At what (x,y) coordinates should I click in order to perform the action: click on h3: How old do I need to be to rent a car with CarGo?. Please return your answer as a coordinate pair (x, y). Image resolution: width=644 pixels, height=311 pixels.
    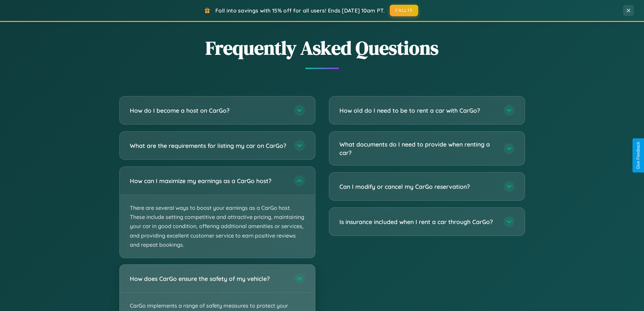
    Looking at the image, I should click on (418, 110).